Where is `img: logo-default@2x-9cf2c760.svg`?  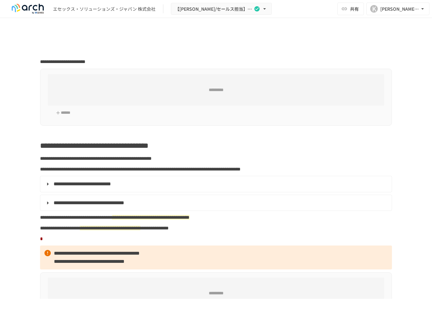
img: logo-default@2x-9cf2c760.svg is located at coordinates (28, 9).